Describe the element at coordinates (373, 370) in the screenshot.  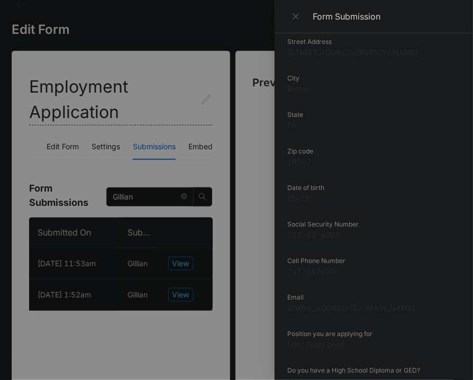
I see `dt: Do you have a High School Diploma or GED?` at that location.